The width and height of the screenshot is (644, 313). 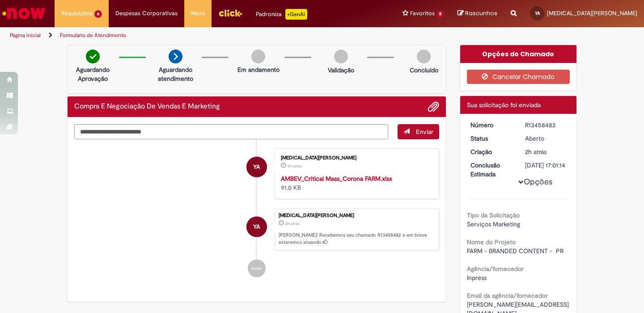 What do you see at coordinates (336, 178) in the screenshot?
I see `strong: AMBEV_Critical Mass_Corona FARM.xlsx` at bounding box center [336, 178].